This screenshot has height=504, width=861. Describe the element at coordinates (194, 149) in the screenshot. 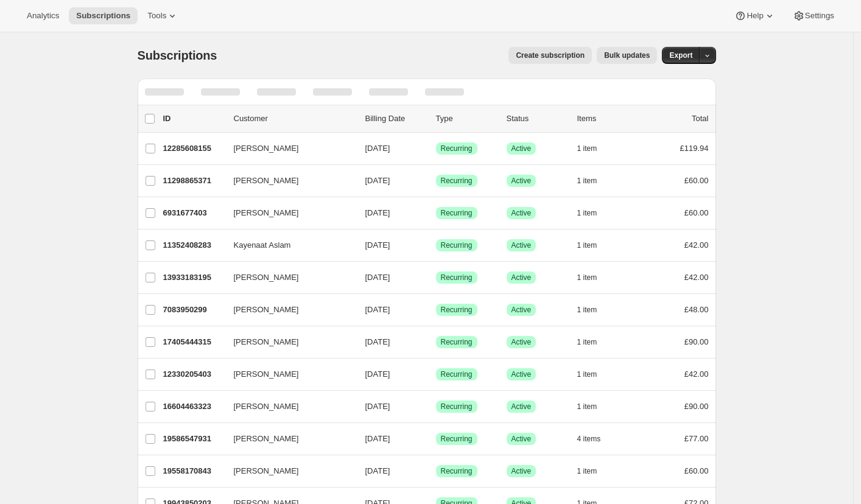

I see `p: 12285608155` at that location.